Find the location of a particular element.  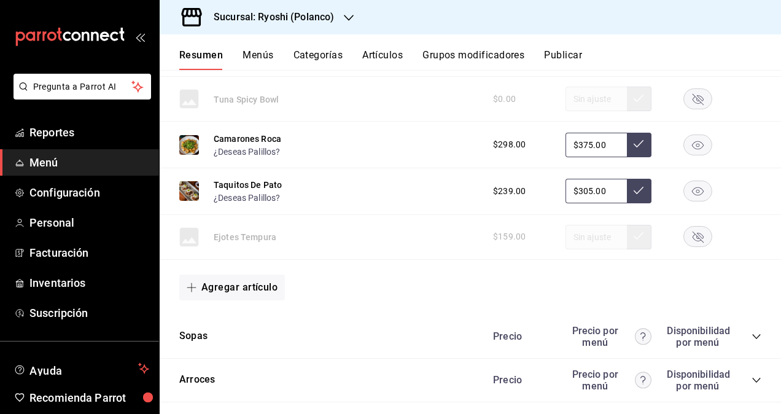

span: Ayuda is located at coordinates (81, 368).